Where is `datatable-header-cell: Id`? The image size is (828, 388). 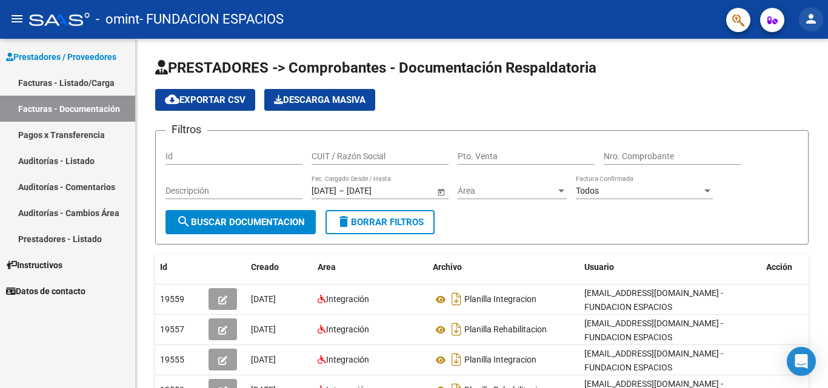 datatable-header-cell: Id is located at coordinates (179, 267).